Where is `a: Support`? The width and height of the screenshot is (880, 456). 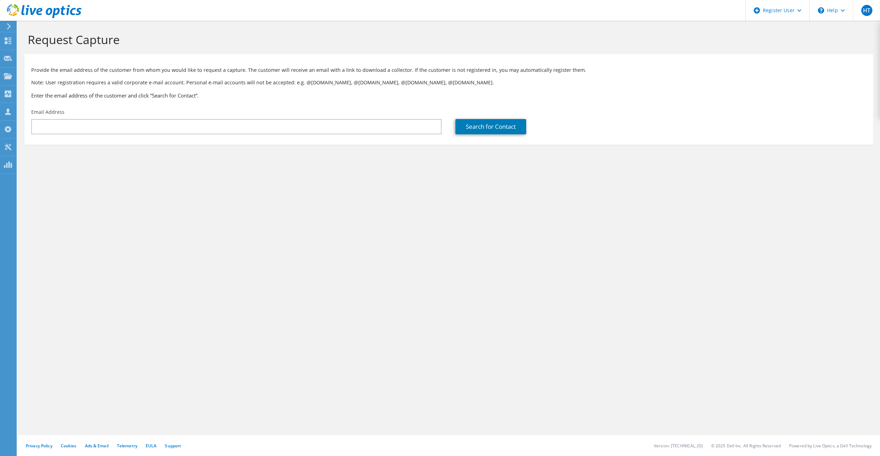 a: Support is located at coordinates (173, 445).